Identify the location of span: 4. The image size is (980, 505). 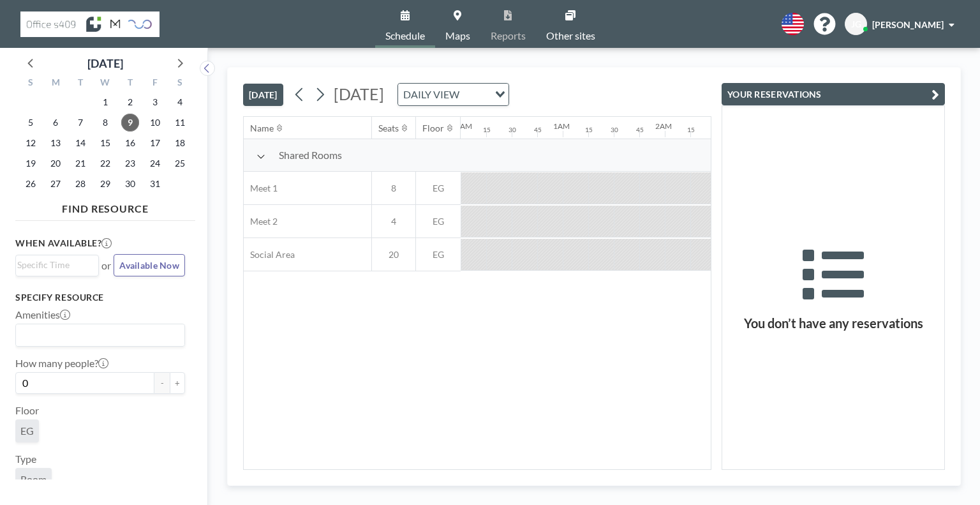
(393, 221).